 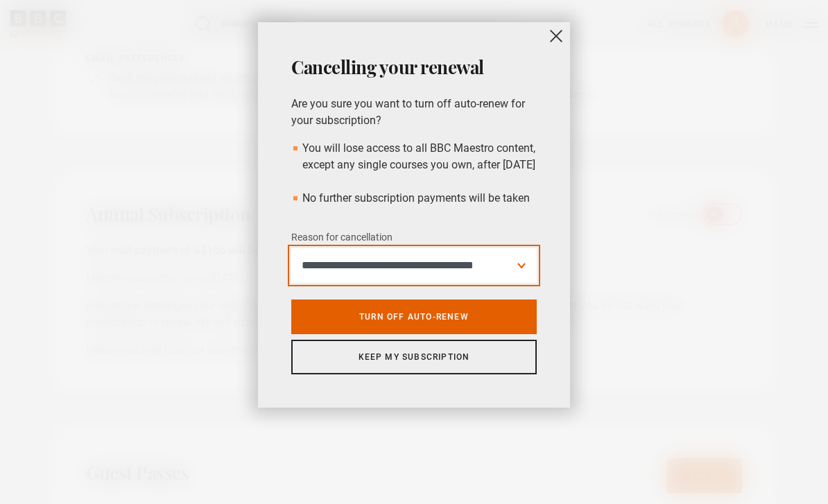 I want to click on li: No further subscription payments will be taken, so click(x=414, y=198).